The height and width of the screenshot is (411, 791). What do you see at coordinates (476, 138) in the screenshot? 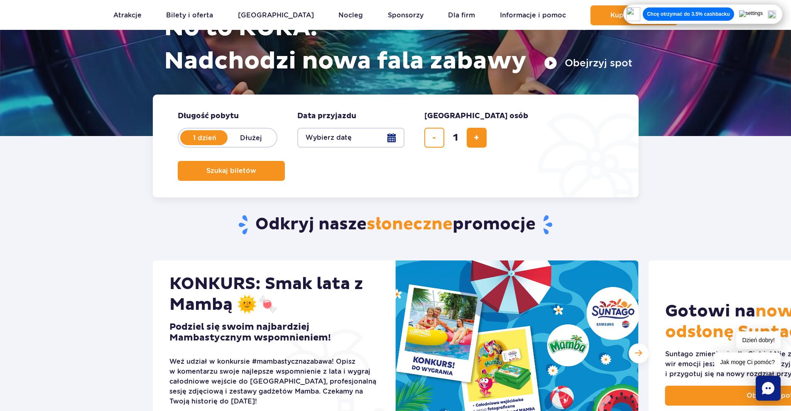
I see `button: dodaj bilet` at bounding box center [476, 138].